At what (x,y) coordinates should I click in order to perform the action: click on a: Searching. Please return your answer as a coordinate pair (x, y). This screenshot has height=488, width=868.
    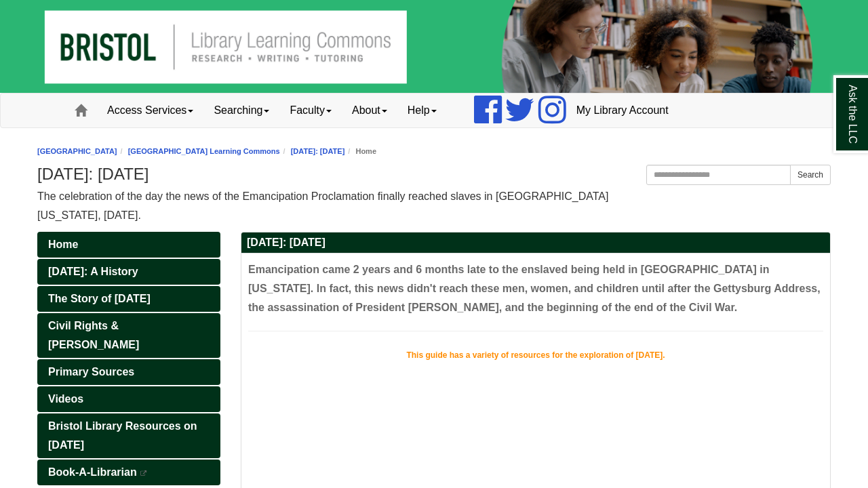
    Looking at the image, I should click on (241, 110).